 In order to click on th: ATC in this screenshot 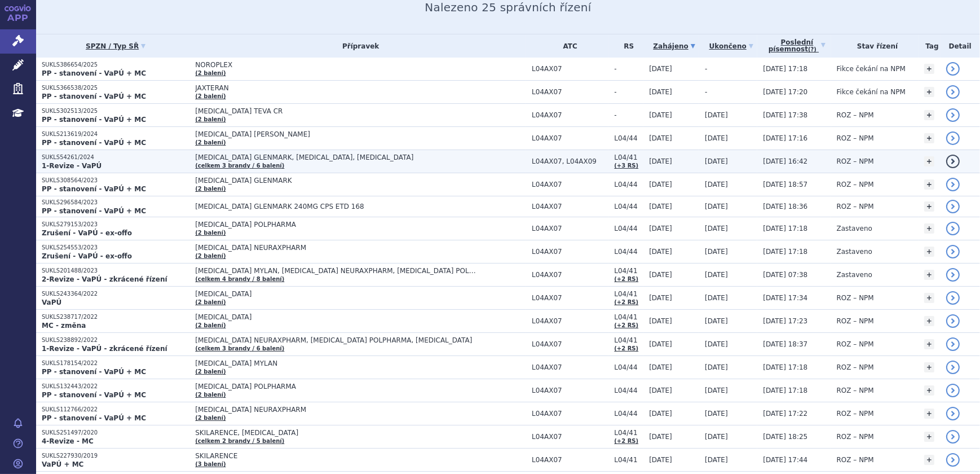, I will do `click(567, 46)`.